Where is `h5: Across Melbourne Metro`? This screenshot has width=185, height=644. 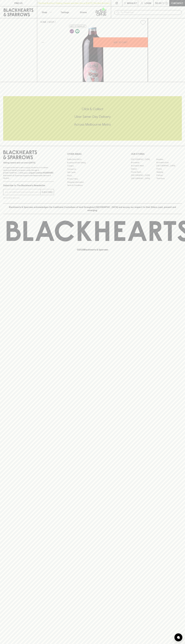 h5: Across Melbourne Metro is located at coordinates (92, 125).